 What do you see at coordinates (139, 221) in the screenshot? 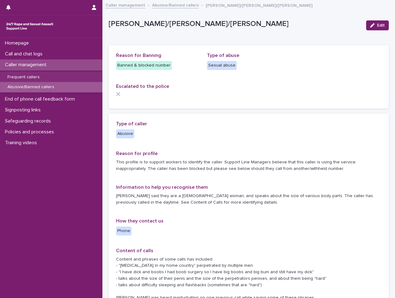
I see `span: How they contact us` at bounding box center [139, 221].